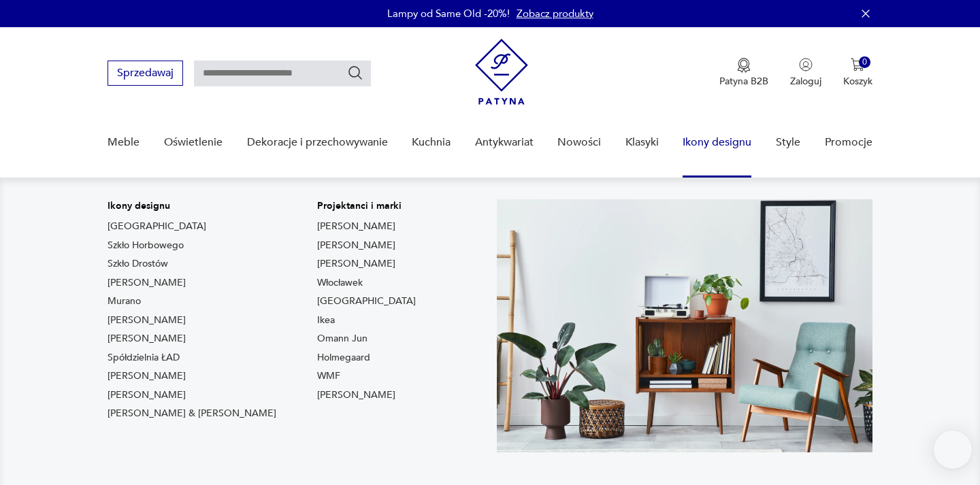 This screenshot has height=485, width=980. I want to click on button: Patyna B2B, so click(743, 73).